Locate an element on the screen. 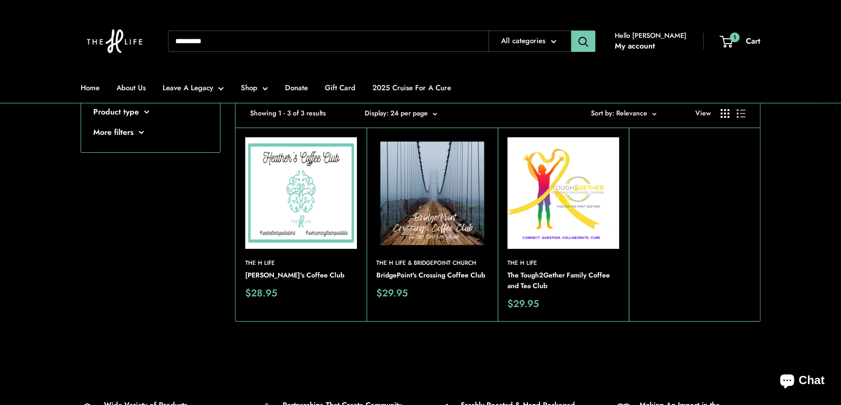 The height and width of the screenshot is (405, 841). input: Search... is located at coordinates (328, 41).